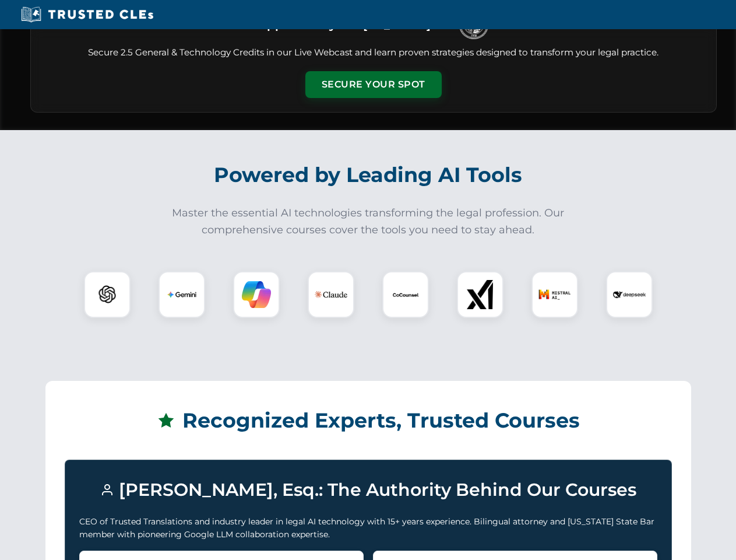 The height and width of the screenshot is (560, 736). What do you see at coordinates (480, 295) in the screenshot?
I see `img: xAI Logo` at bounding box center [480, 295].